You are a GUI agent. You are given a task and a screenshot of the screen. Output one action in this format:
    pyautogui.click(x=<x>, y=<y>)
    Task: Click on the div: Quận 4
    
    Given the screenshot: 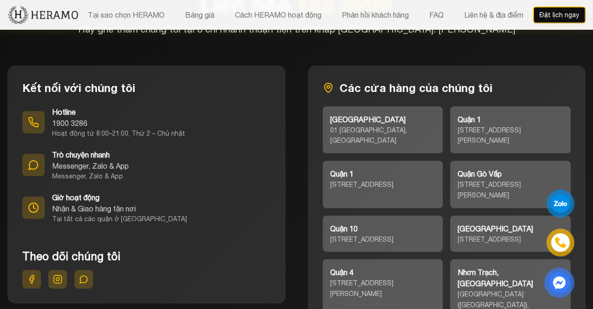 What is the action you would take?
    pyautogui.click(x=383, y=272)
    